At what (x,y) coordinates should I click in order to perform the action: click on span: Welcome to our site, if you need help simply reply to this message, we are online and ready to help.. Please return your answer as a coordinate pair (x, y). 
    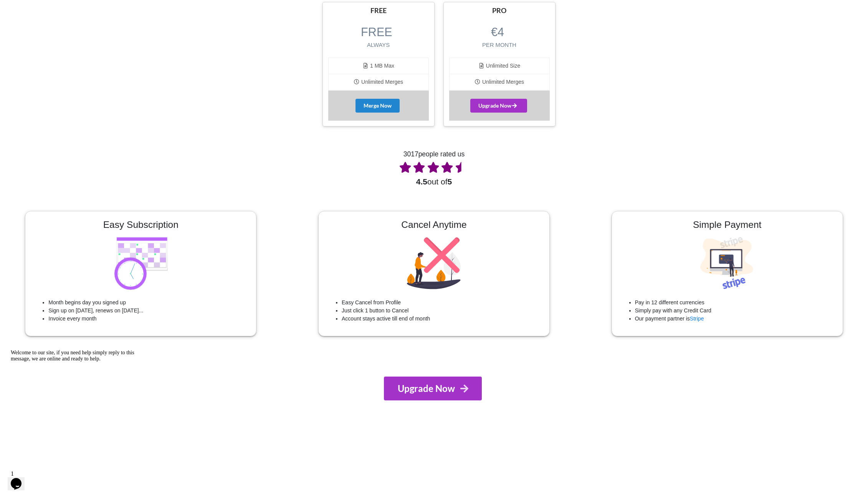
    Looking at the image, I should click on (65, 9).